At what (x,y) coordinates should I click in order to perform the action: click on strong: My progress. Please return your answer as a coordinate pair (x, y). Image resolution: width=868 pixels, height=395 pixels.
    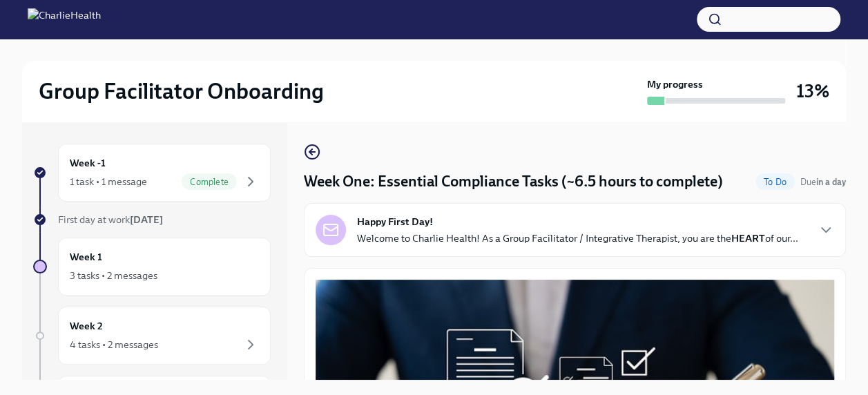
    Looking at the image, I should click on (675, 84).